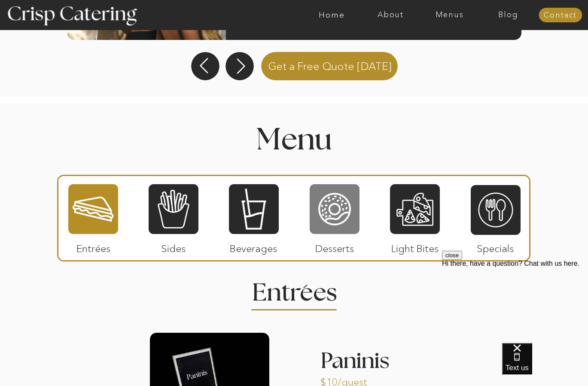 The width and height of the screenshot is (588, 386). I want to click on a: Home, so click(331, 15).